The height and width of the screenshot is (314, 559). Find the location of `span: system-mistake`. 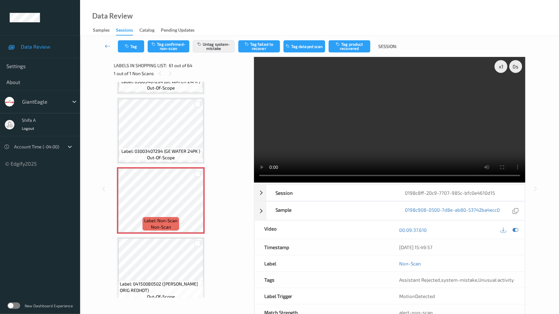

span: system-mistake is located at coordinates (459, 280).